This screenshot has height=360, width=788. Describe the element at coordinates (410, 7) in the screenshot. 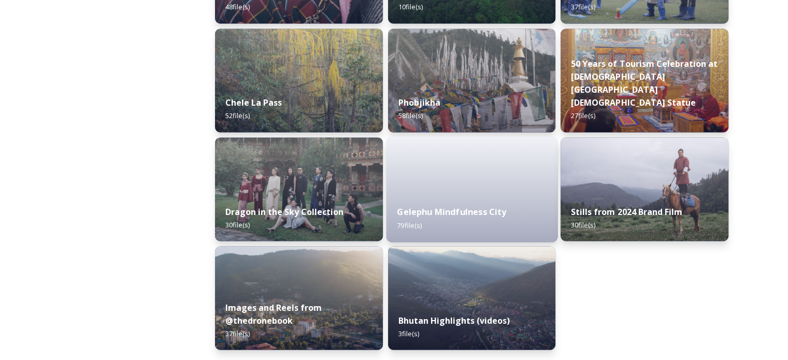

I see `span: 10 file(s)` at that location.